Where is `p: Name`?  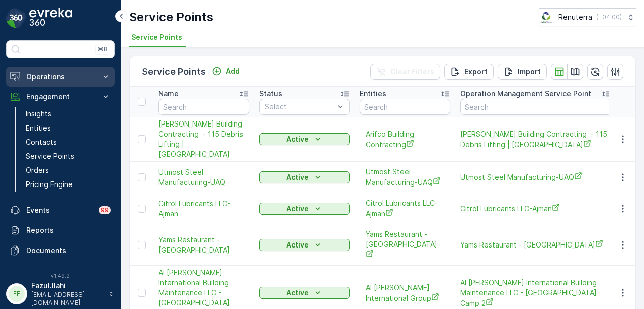 p: Name is located at coordinates (169, 94).